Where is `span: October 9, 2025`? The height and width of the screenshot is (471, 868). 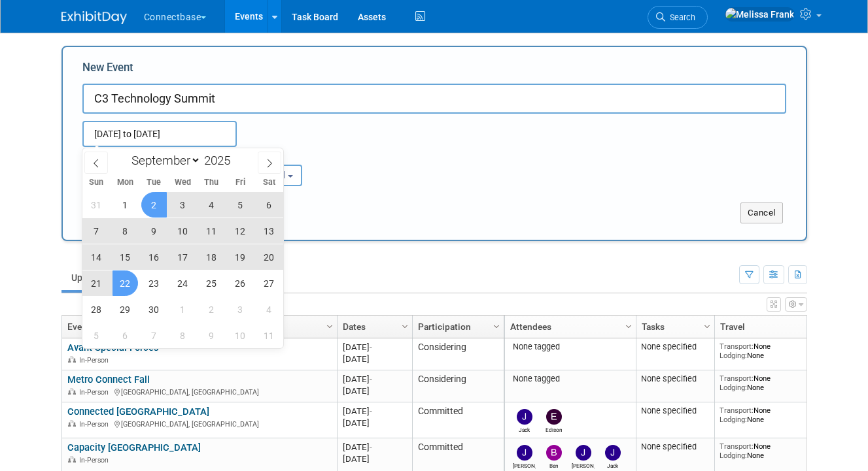
span: October 9, 2025 is located at coordinates (212, 335).